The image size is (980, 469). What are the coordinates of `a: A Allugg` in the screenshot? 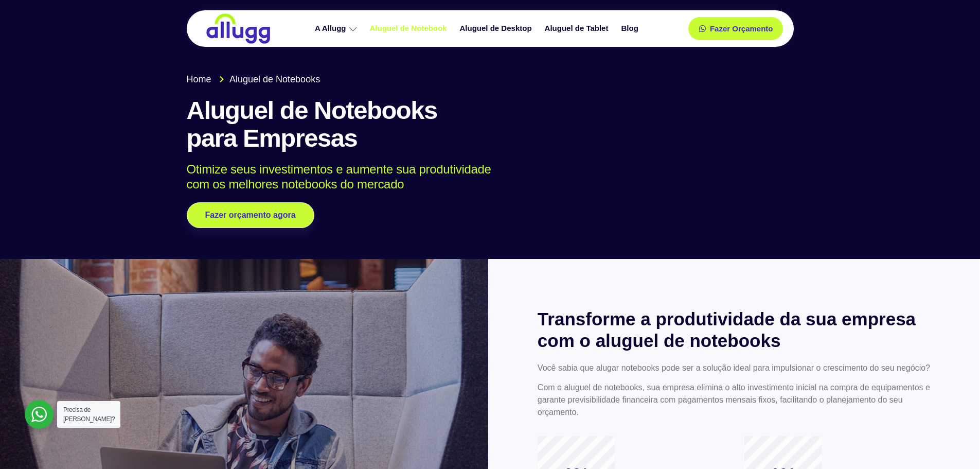 It's located at (337, 28).